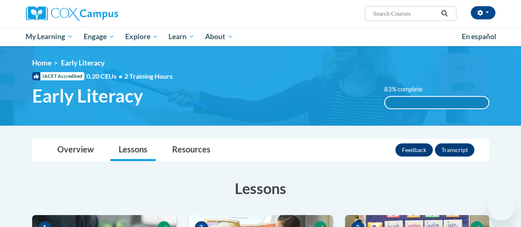  I want to click on span: Explore, so click(142, 37).